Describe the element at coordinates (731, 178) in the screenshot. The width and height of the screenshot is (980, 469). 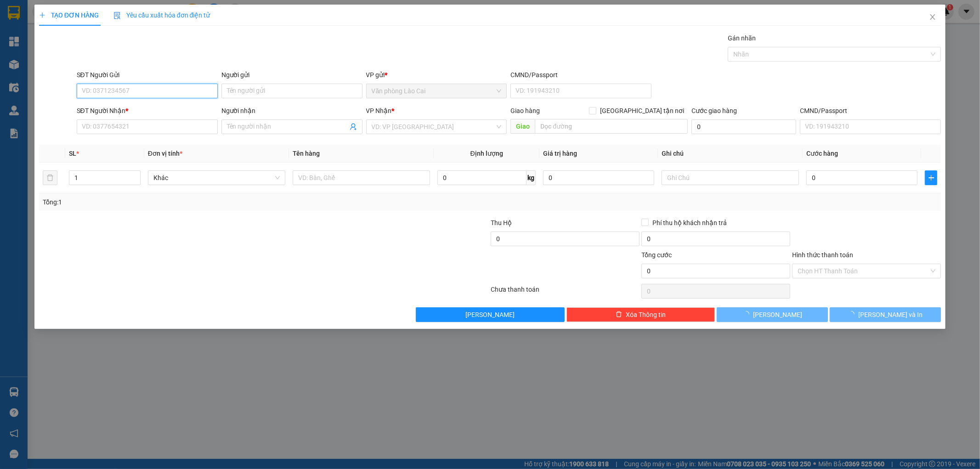
I see `input: Ghi Chú` at that location.